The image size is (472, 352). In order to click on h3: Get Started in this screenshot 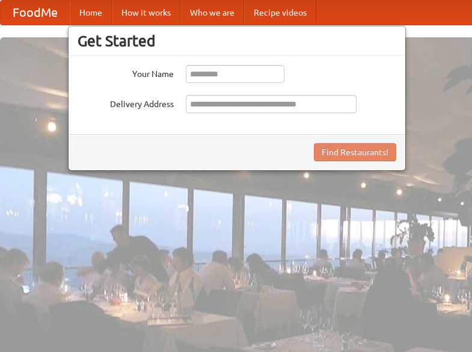, I will do `click(237, 41)`.